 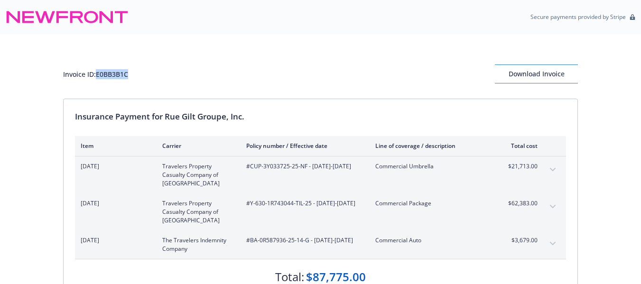 What do you see at coordinates (536, 74) in the screenshot?
I see `div: Download Invoice` at bounding box center [536, 74].